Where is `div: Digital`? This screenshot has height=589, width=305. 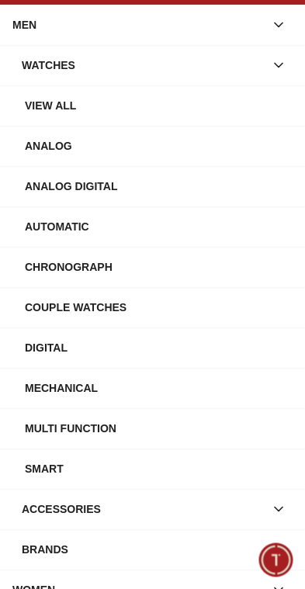 div: Digital is located at coordinates (158, 348).